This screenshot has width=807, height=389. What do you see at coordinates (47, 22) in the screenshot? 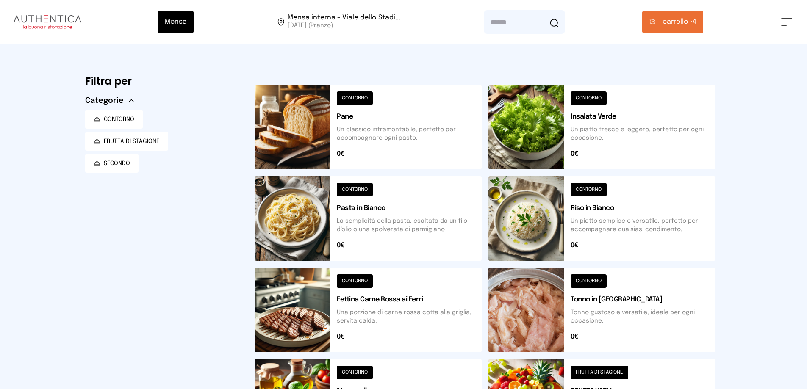
I see `img: logo.8f33a47.png` at bounding box center [47, 22].